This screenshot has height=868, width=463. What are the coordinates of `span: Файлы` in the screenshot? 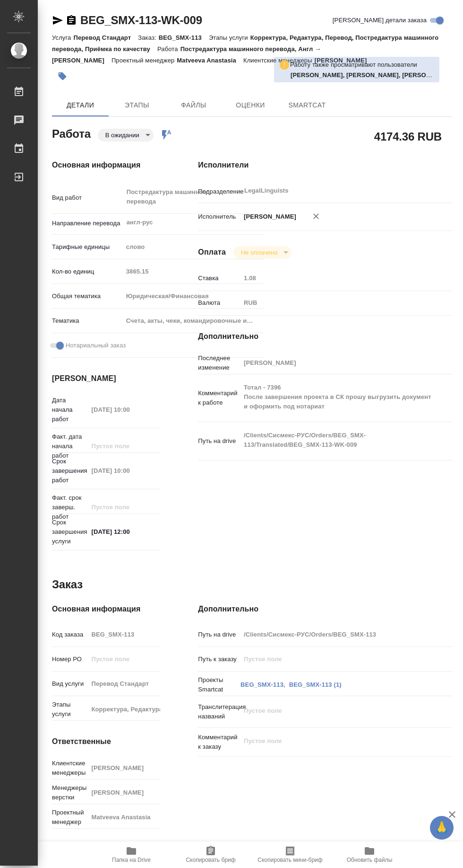 It's located at (194, 105).